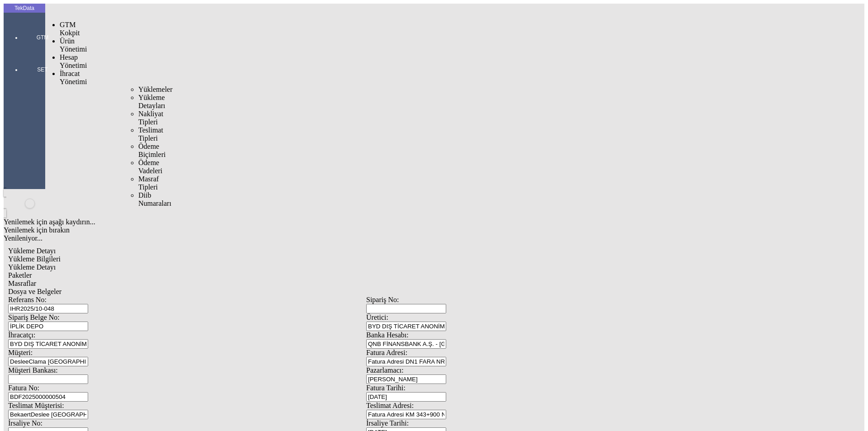 The image size is (868, 431). I want to click on span: Ürün Yönetimi, so click(73, 45).